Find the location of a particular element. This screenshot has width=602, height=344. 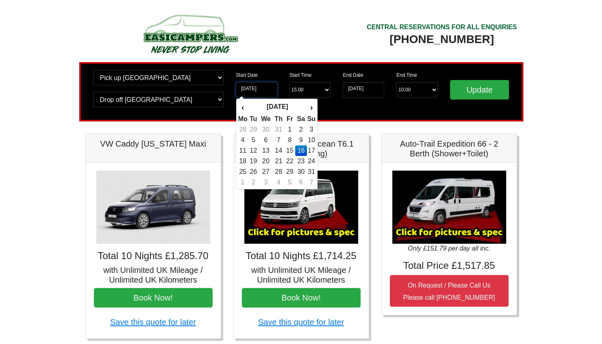

th: Tu is located at coordinates (253, 119).